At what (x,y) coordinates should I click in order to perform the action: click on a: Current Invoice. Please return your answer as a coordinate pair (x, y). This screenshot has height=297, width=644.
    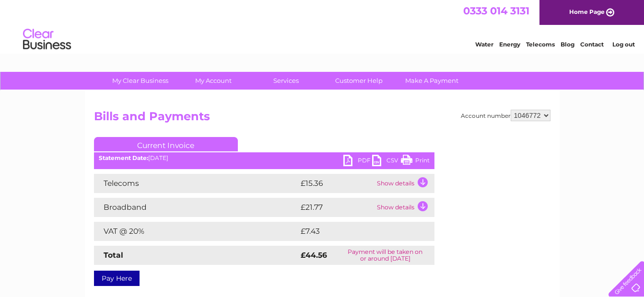
    Looking at the image, I should click on (166, 144).